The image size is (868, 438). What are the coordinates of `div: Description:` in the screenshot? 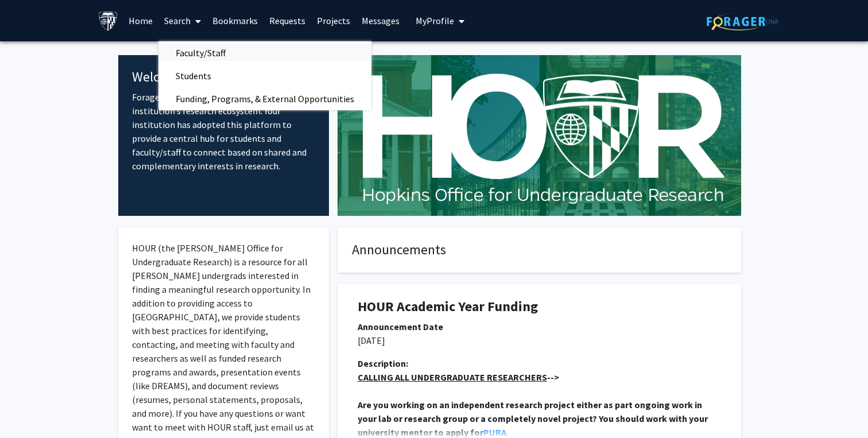 It's located at (539, 363).